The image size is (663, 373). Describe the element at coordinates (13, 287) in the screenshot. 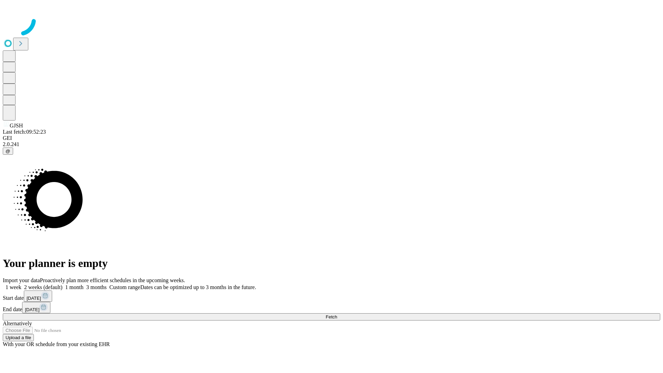

I see `span: 1 week` at that location.